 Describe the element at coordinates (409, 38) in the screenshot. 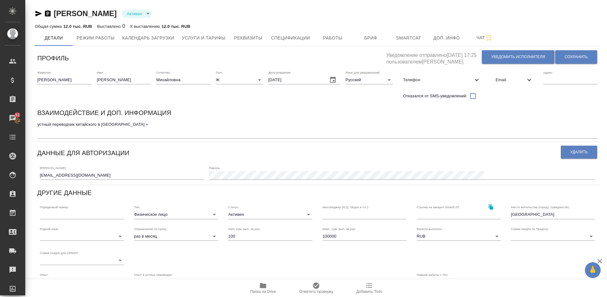

I see `span: Smartcat` at that location.